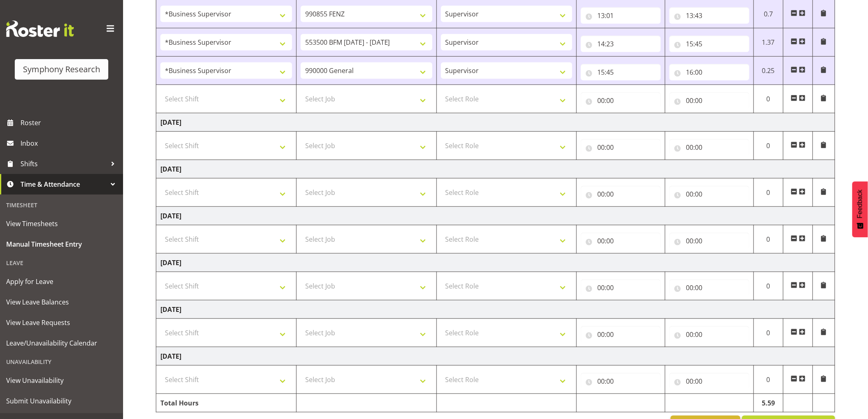 This screenshot has width=868, height=419. Describe the element at coordinates (70, 122) in the screenshot. I see `span: Roster` at that location.